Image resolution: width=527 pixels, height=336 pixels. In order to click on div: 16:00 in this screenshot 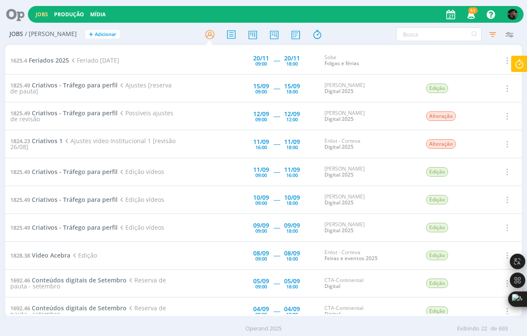, I will do `click(292, 175)`.